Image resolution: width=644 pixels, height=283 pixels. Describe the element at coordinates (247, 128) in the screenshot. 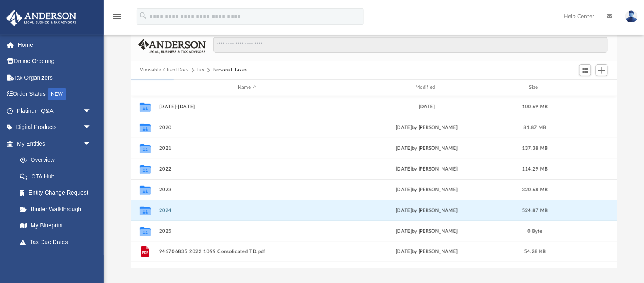

I see `button: 2020` at that location.